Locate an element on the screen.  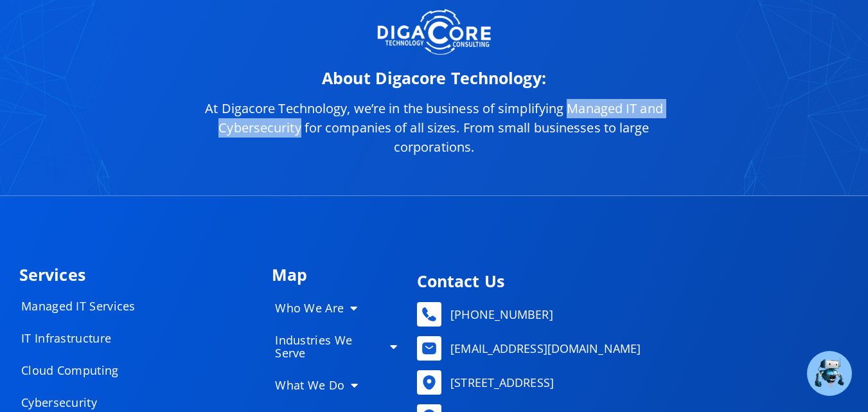
a: Cloud Computing is located at coordinates (105, 370).